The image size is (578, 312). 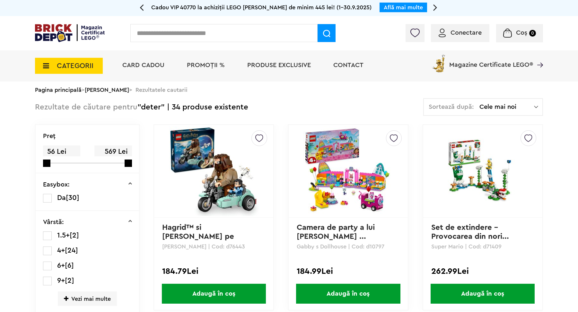 What do you see at coordinates (61, 198) in the screenshot?
I see `span: Da` at bounding box center [61, 198].